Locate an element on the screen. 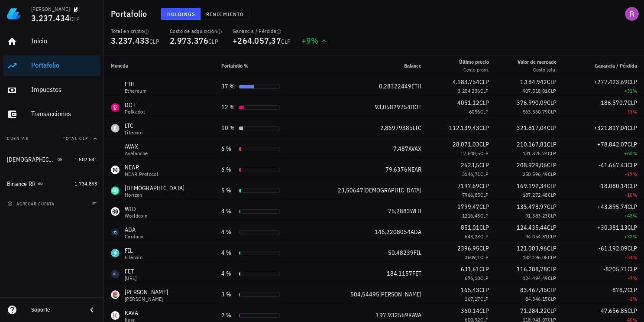  span: 676,18 is located at coordinates (472, 278).